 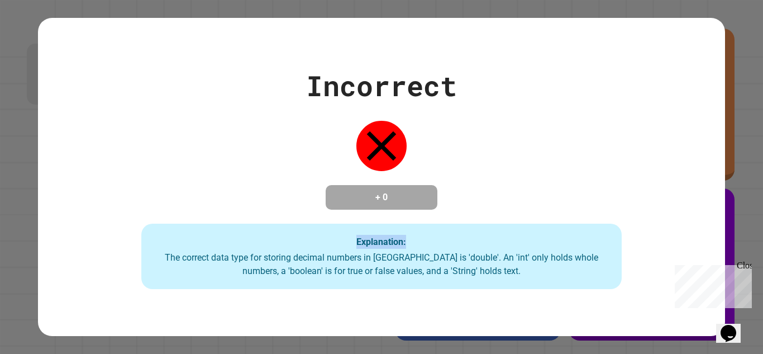 What do you see at coordinates (381, 85) in the screenshot?
I see `div: Incorrect` at bounding box center [381, 85].